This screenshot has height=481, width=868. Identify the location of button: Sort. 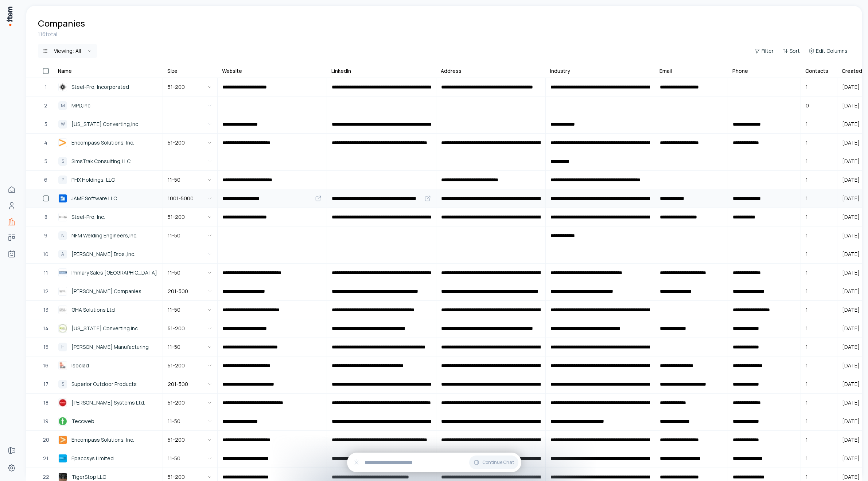
(791, 51).